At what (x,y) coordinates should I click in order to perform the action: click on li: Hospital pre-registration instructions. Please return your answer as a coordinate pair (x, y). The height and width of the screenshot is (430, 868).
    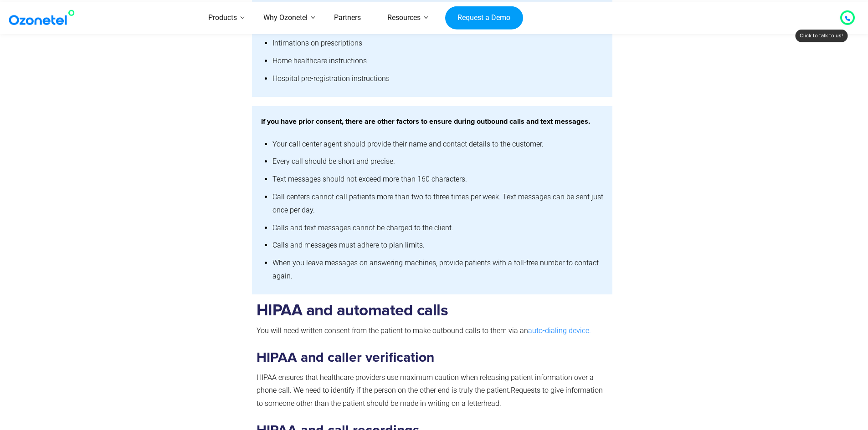
    Looking at the image, I should click on (438, 78).